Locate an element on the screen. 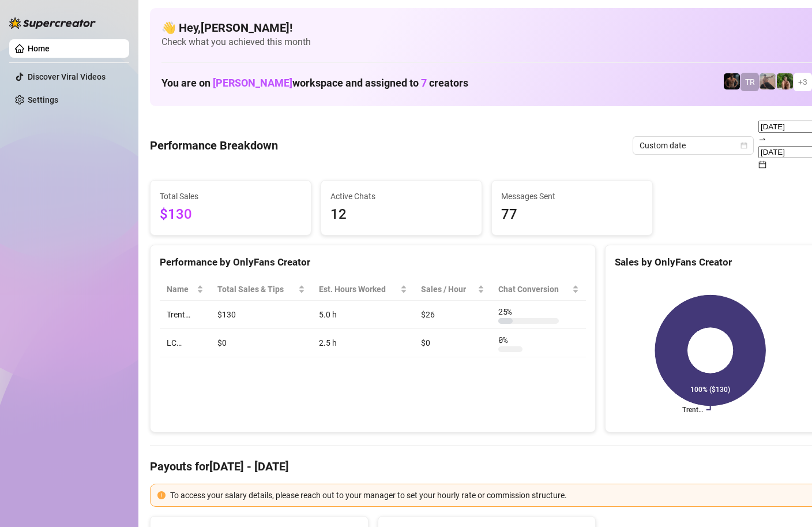 The width and height of the screenshot is (812, 527). a: Discover Viral Videos is located at coordinates (67, 76).